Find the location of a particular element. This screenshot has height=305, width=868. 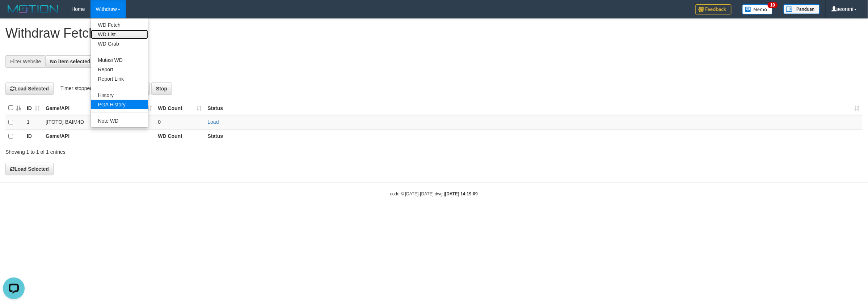

a: Load is located at coordinates (213, 122).